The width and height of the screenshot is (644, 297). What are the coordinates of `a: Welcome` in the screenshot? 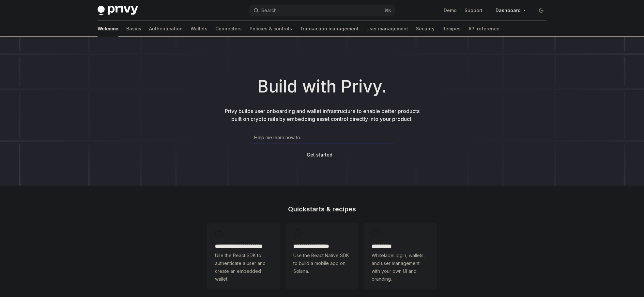 It's located at (108, 29).